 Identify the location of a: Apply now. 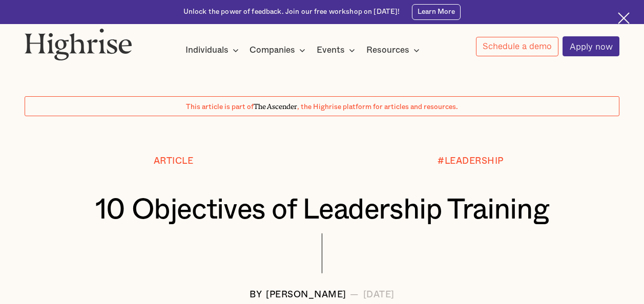
(591, 46).